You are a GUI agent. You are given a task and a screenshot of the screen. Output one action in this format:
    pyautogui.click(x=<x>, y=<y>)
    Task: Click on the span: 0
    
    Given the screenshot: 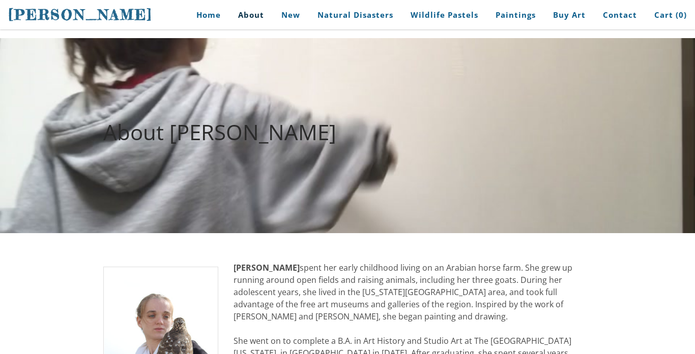 What is the action you would take?
    pyautogui.click(x=681, y=15)
    